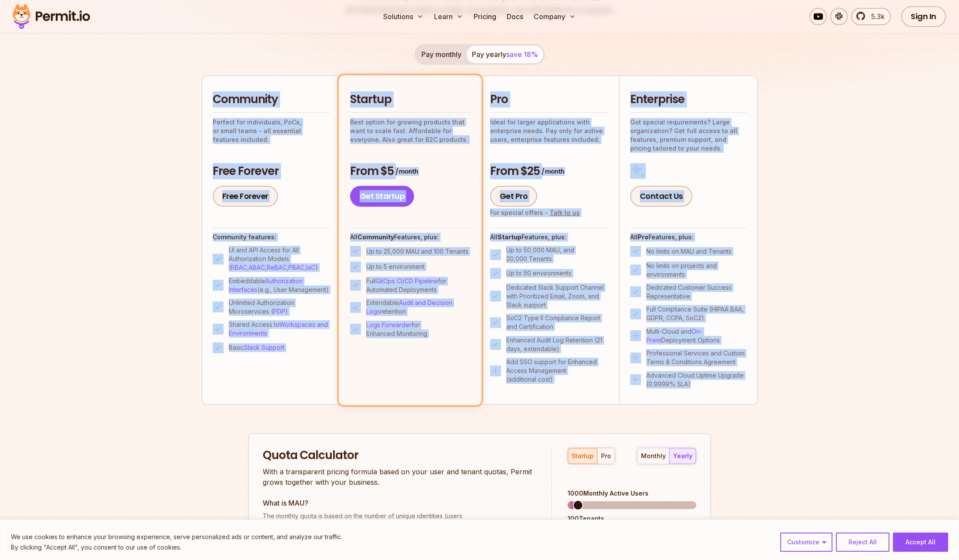 This screenshot has width=959, height=560. Describe the element at coordinates (407, 280) in the screenshot. I see `a: GitOps CI/CD Pipeline` at that location.